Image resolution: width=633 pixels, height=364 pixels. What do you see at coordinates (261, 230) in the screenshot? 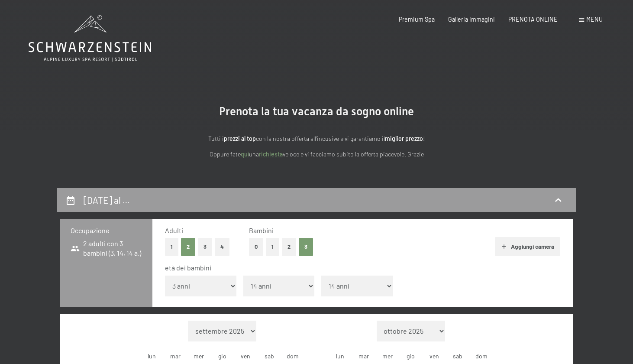
I see `span: Bambini` at bounding box center [261, 230].